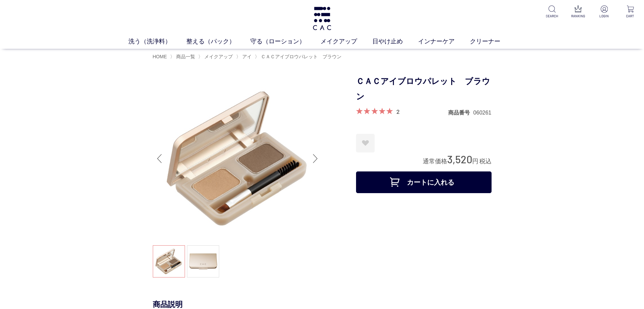 Image resolution: width=644 pixels, height=309 pixels. I want to click on dd: 060261, so click(482, 113).